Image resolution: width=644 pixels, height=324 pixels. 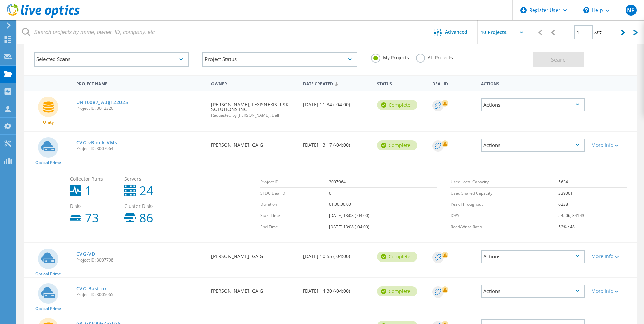 I want to click on span: Servers, so click(x=148, y=179).